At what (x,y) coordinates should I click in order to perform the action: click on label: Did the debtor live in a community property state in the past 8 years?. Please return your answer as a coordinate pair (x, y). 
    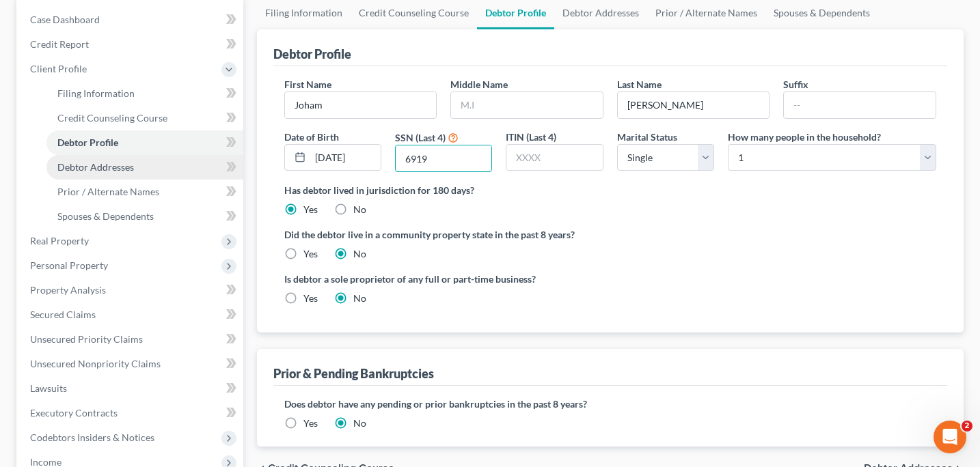
    Looking at the image, I should click on (610, 234).